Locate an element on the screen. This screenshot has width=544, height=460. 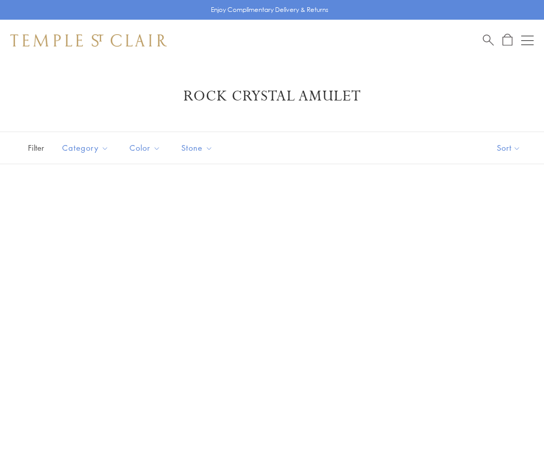
button: Stone is located at coordinates (197, 148).